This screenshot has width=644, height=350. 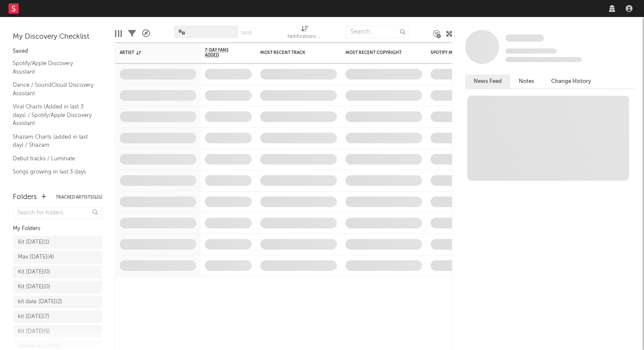 What do you see at coordinates (53, 115) in the screenshot?
I see `a: Viral Charts (Added in last 3 days) / Spotify/Apple Discovery Assistant` at bounding box center [53, 115].